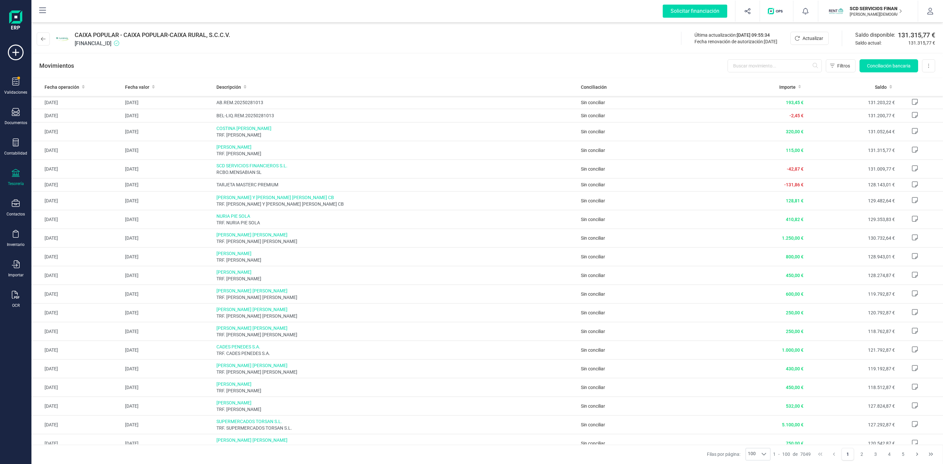 The height and width of the screenshot is (464, 943). Describe the element at coordinates (786, 454) in the screenshot. I see `span: 100` at that location.